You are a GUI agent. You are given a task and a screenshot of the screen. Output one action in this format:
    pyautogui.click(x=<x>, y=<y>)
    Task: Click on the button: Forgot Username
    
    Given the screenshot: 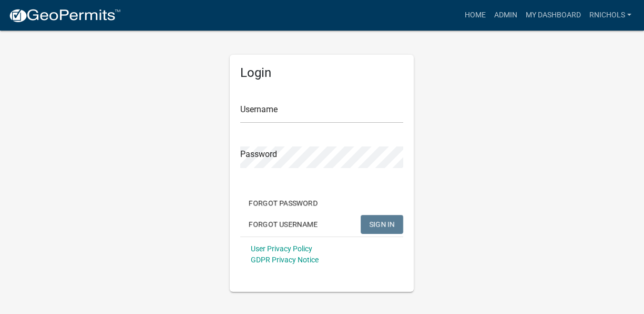 What is the action you would take?
    pyautogui.click(x=283, y=224)
    